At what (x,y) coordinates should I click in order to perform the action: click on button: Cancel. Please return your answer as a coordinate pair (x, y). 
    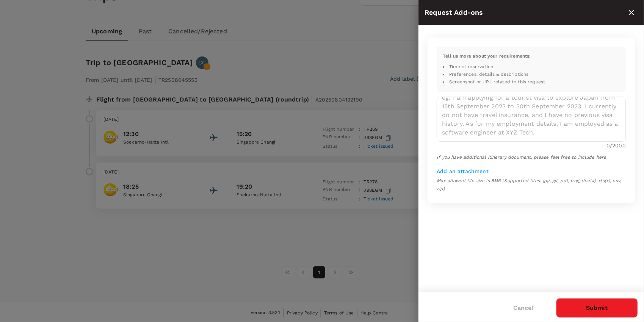
    Looking at the image, I should click on (523, 308).